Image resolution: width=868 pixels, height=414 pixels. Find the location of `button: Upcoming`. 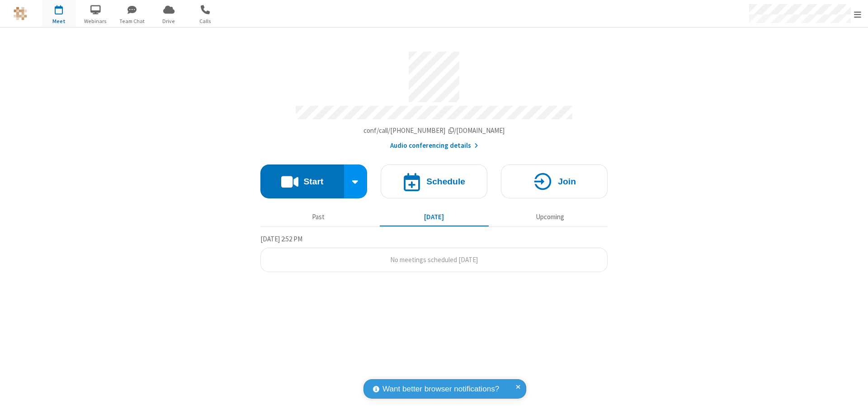

button: Upcoming is located at coordinates (550, 217).